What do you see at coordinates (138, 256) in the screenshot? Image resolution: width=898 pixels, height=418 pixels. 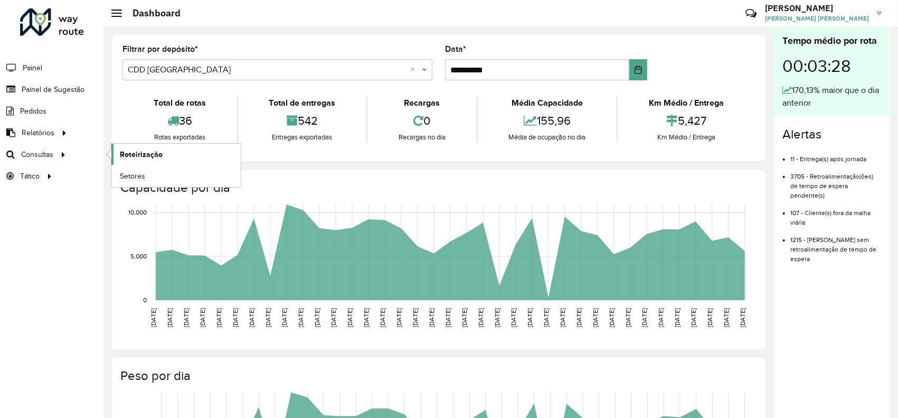 I see `text: 5,000` at bounding box center [138, 256].